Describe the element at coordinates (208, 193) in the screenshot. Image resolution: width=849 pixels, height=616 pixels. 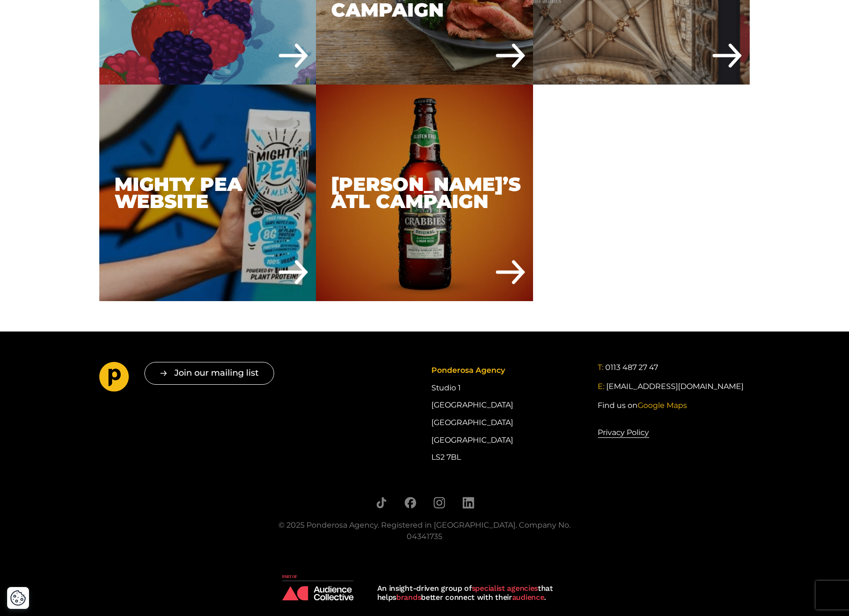
I see `a: Mighty Pea Website Mighty Pea Website` at that location.